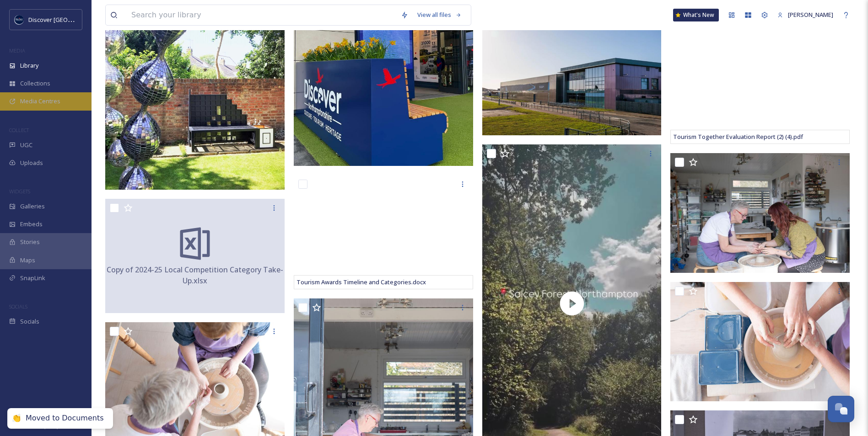 The height and width of the screenshot is (436, 868). What do you see at coordinates (31, 163) in the screenshot?
I see `span: Uploads` at bounding box center [31, 163].